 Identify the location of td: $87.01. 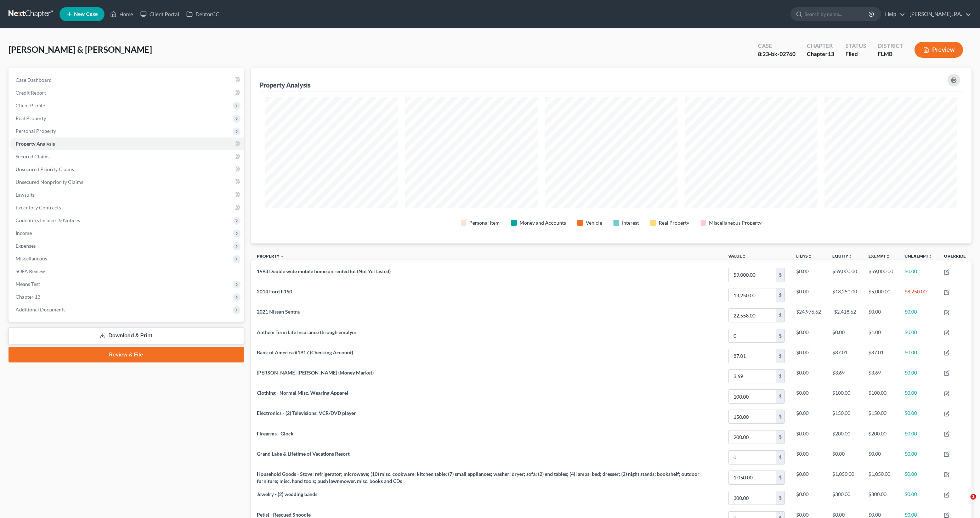
(881, 355).